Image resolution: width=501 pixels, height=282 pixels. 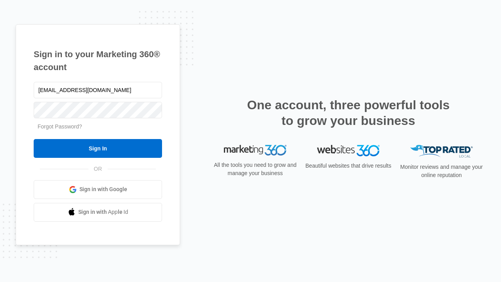 I want to click on a: Forgot Password?, so click(x=60, y=126).